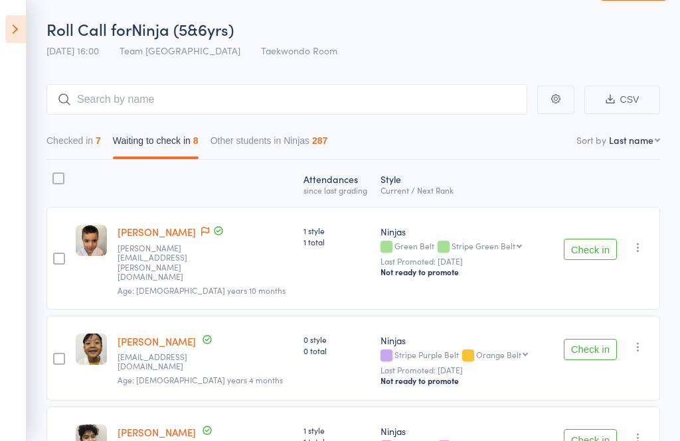 The width and height of the screenshot is (680, 441). Describe the element at coordinates (161, 263) in the screenshot. I see `small: artusa.m.lisa@gmail.com` at that location.